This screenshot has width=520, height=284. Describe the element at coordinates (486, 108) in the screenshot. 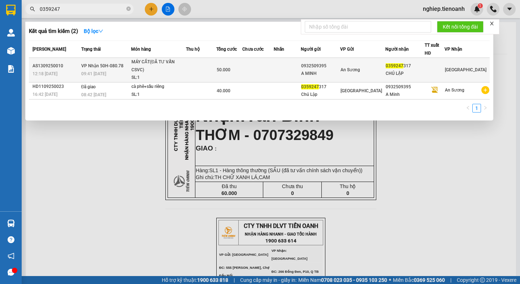

I see `span: right` at that location.